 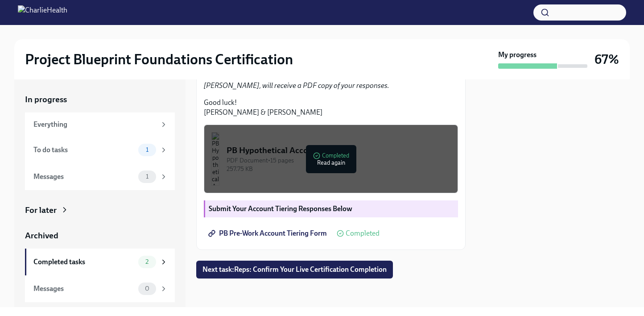 I want to click on div: Archived, so click(x=100, y=236).